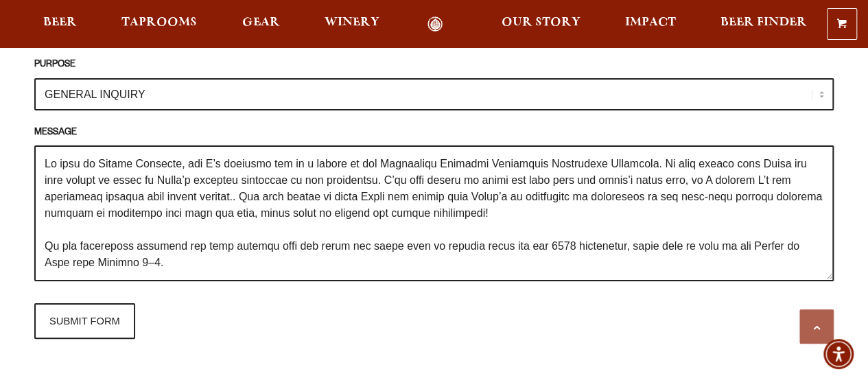 This screenshot has width=868, height=378. What do you see at coordinates (433, 133) in the screenshot?
I see `label: MESSAGE` at bounding box center [433, 133].